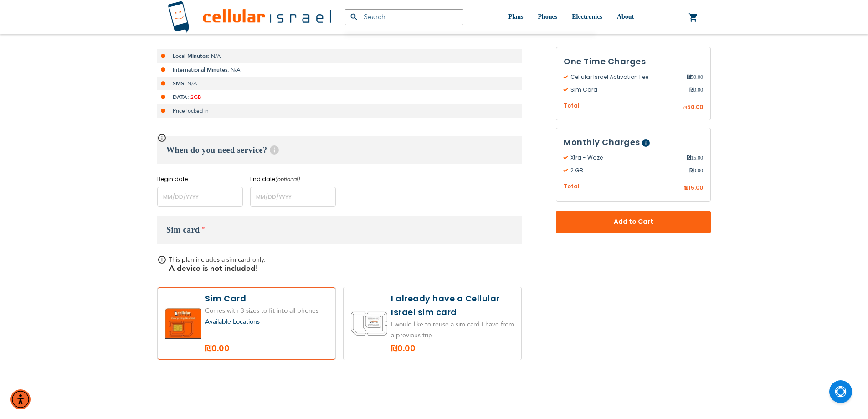  What do you see at coordinates (625, 16) in the screenshot?
I see `span: About` at bounding box center [625, 16].